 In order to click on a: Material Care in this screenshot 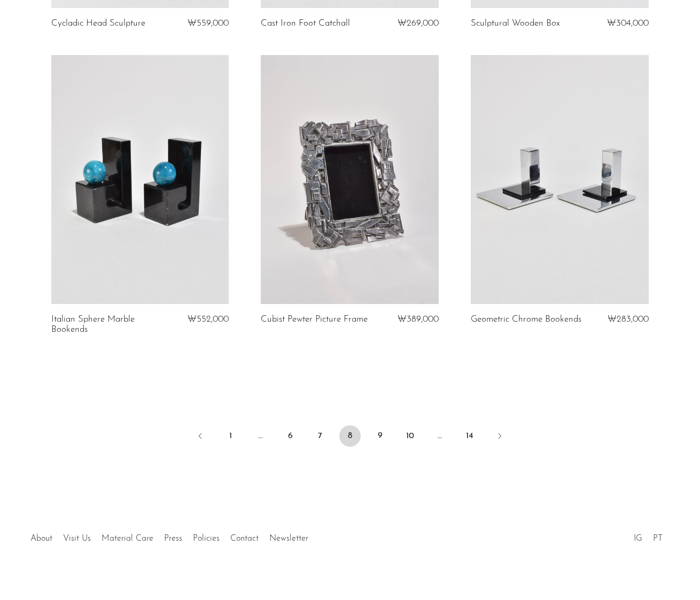, I will do `click(127, 538)`.